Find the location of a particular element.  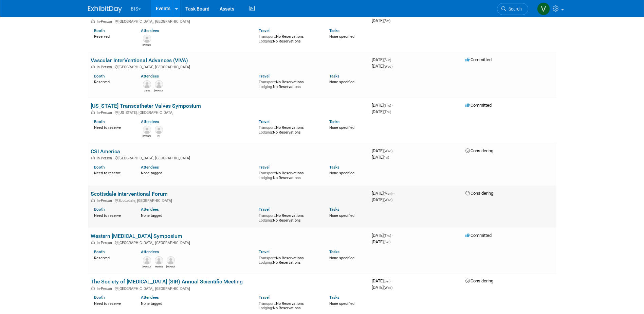

a: Search is located at coordinates (513, 9).